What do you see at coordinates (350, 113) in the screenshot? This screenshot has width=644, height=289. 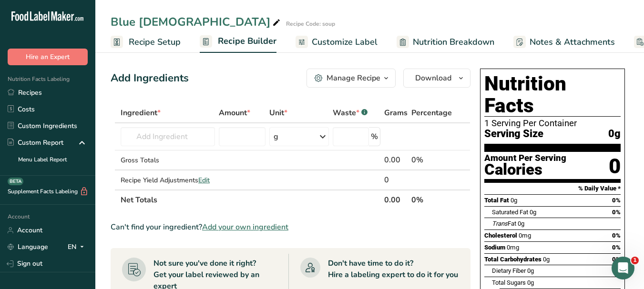 I see `div: Waste` at bounding box center [350, 113].